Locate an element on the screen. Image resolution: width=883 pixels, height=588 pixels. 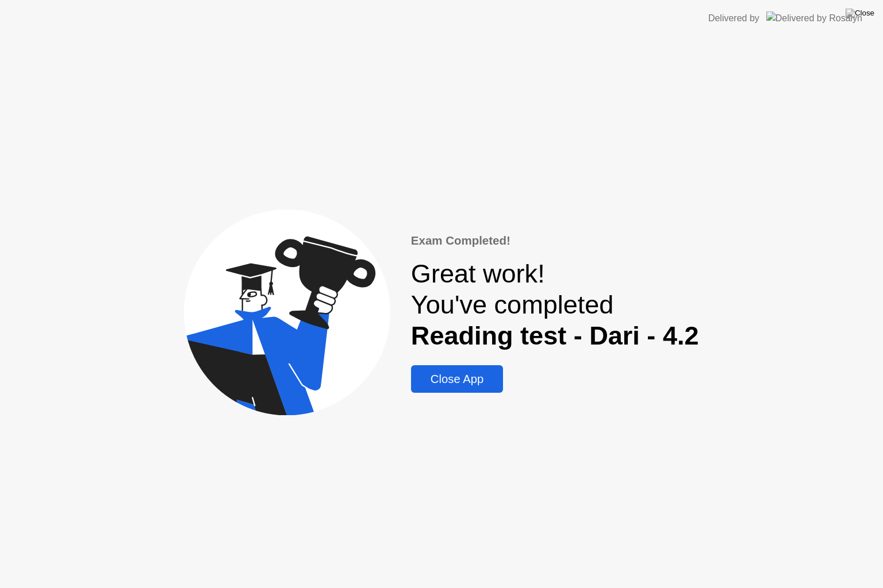
button: Close App is located at coordinates (457, 379).